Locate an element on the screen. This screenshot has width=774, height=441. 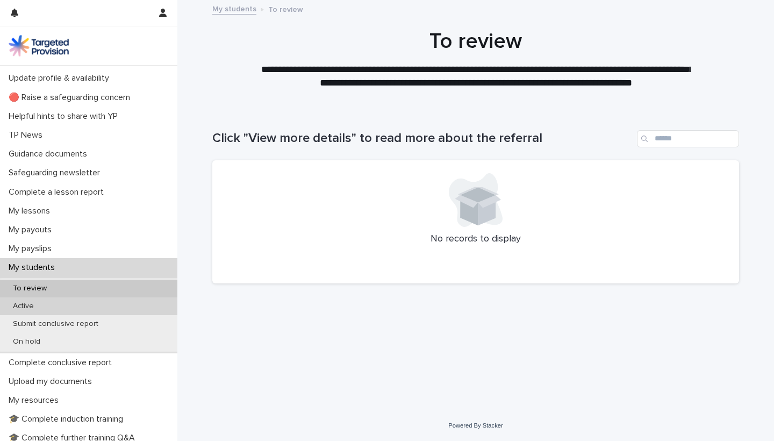
p: My payouts is located at coordinates (32, 229).